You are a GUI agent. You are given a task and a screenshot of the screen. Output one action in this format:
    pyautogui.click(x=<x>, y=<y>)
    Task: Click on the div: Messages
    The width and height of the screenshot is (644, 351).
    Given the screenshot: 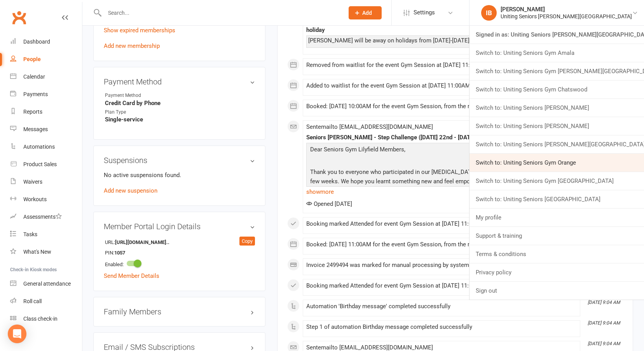 What is the action you would take?
    pyautogui.click(x=36, y=129)
    